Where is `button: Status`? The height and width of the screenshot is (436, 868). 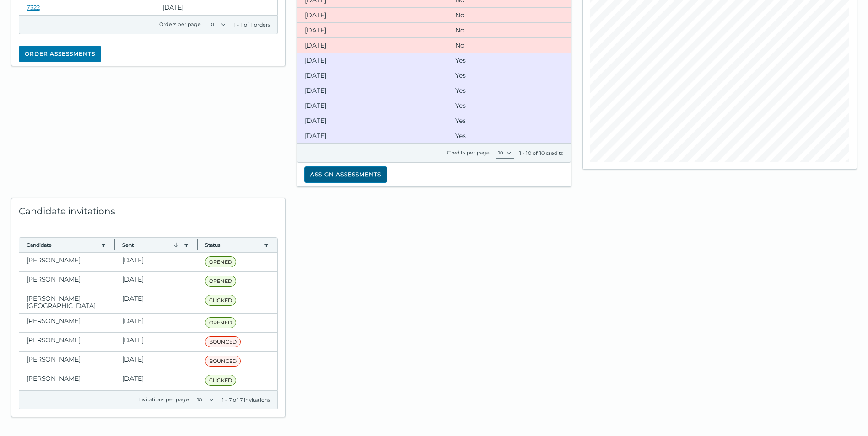
button: Status is located at coordinates (233, 246).